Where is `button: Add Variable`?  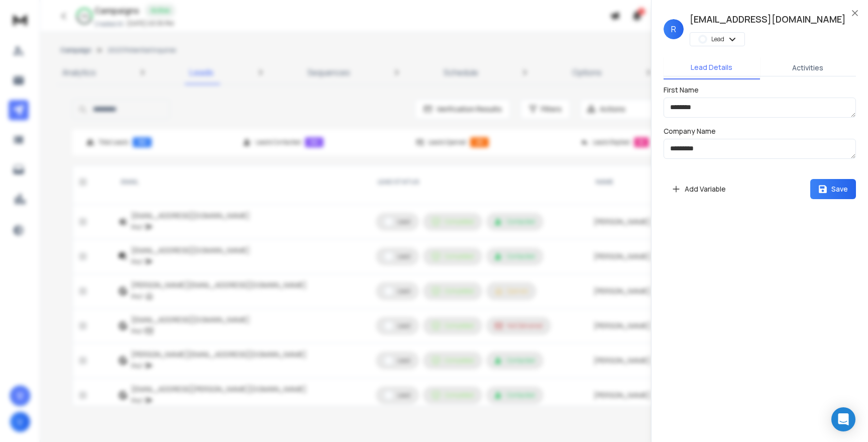 button: Add Variable is located at coordinates (699, 189).